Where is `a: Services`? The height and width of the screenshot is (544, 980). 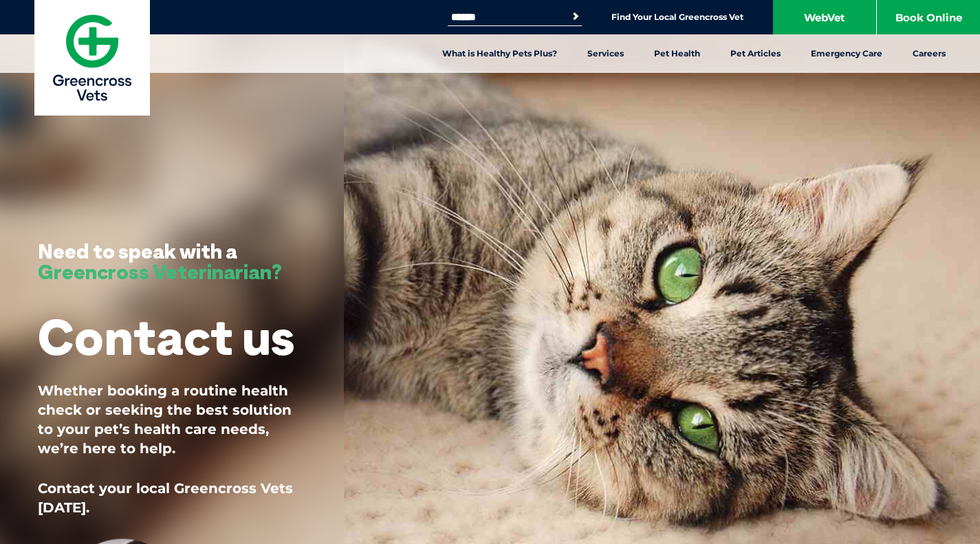
a: Services is located at coordinates (605, 53).